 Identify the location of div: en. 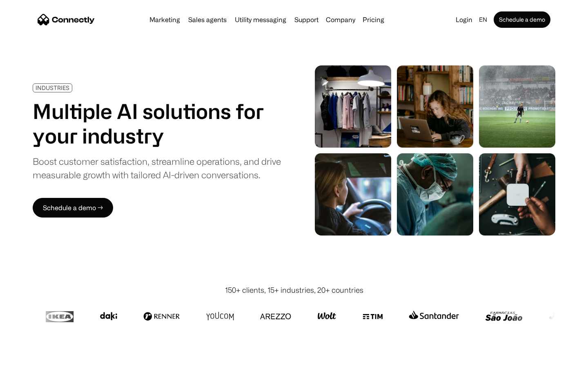
(483, 20).